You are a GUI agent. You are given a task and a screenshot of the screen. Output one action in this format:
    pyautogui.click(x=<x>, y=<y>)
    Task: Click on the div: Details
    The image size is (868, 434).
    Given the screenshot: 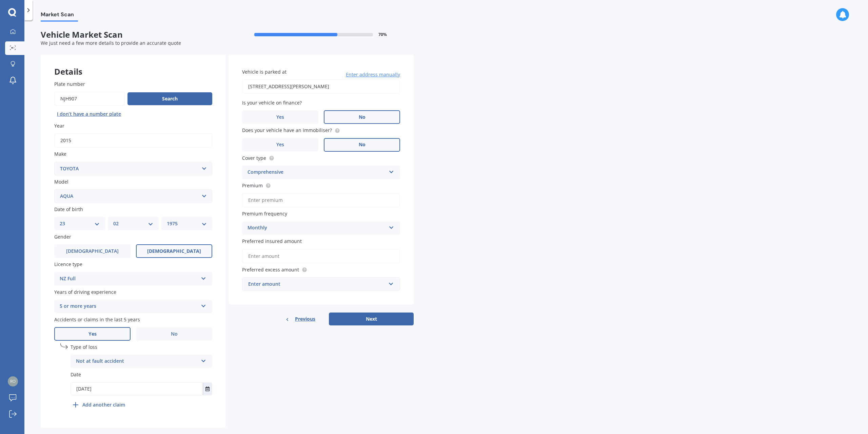 What is the action you would take?
    pyautogui.click(x=133, y=65)
    